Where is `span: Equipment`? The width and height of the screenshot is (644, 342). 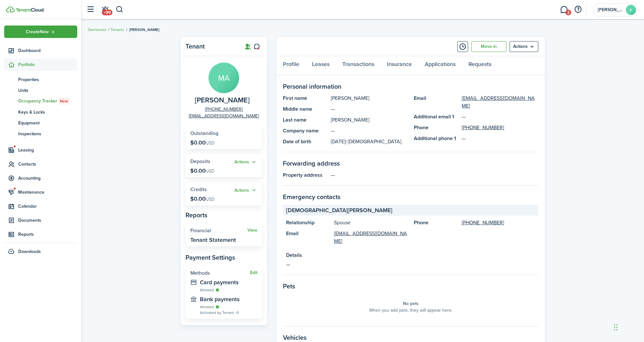 span: Equipment is located at coordinates (47, 123).